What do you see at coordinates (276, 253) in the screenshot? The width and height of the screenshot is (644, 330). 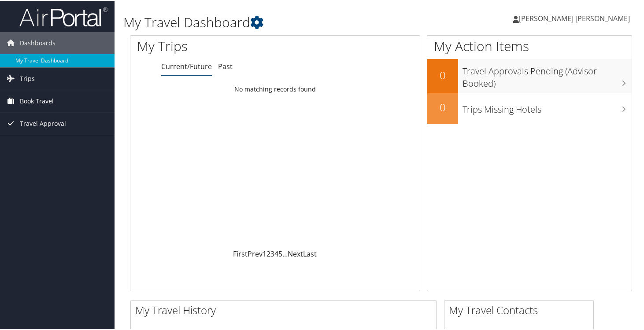 I see `a: 4` at bounding box center [276, 253].